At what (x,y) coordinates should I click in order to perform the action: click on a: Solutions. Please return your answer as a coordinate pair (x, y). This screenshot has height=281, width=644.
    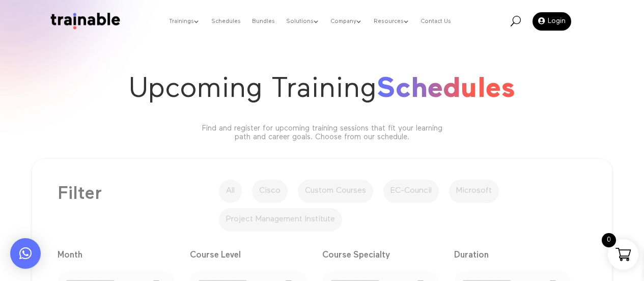
    Looking at the image, I should click on (303, 21).